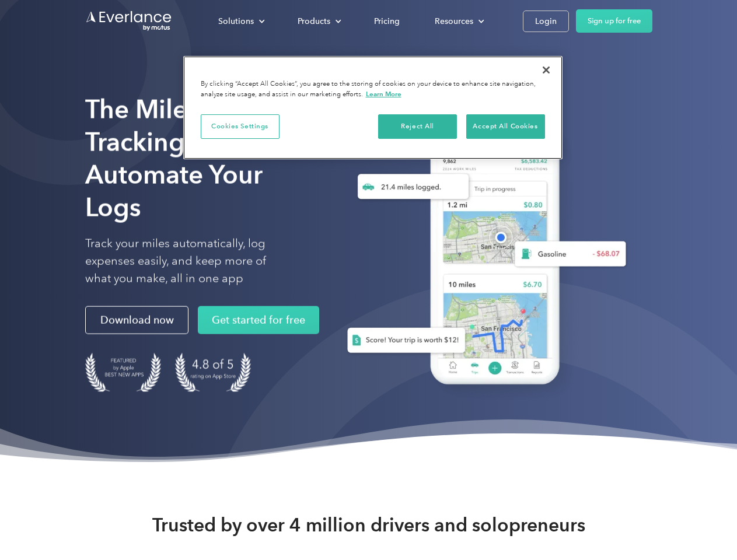  I want to click on a: Download now, so click(136, 320).